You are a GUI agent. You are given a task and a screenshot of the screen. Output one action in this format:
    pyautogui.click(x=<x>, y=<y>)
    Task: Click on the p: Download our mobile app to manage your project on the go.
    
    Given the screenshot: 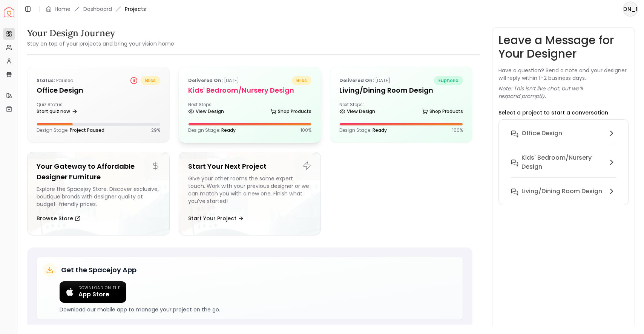 What is the action you would take?
    pyautogui.click(x=258, y=310)
    